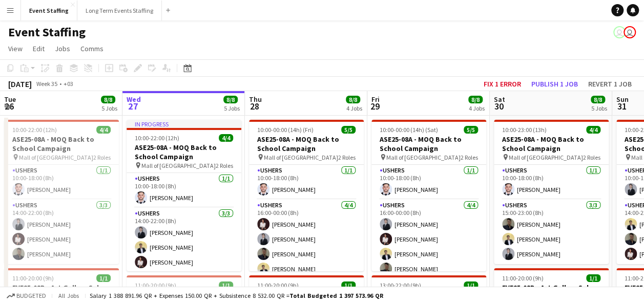  Describe the element at coordinates (15, 49) in the screenshot. I see `span: View` at that location.